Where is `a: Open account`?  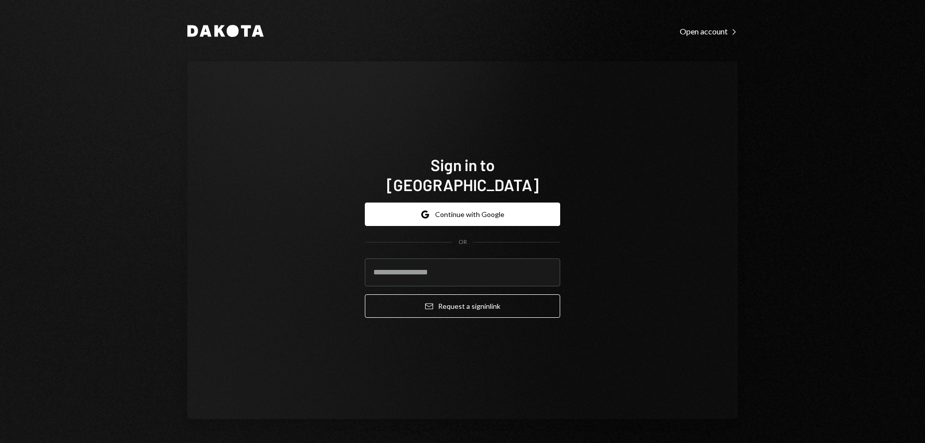 a: Open account is located at coordinates (709, 31).